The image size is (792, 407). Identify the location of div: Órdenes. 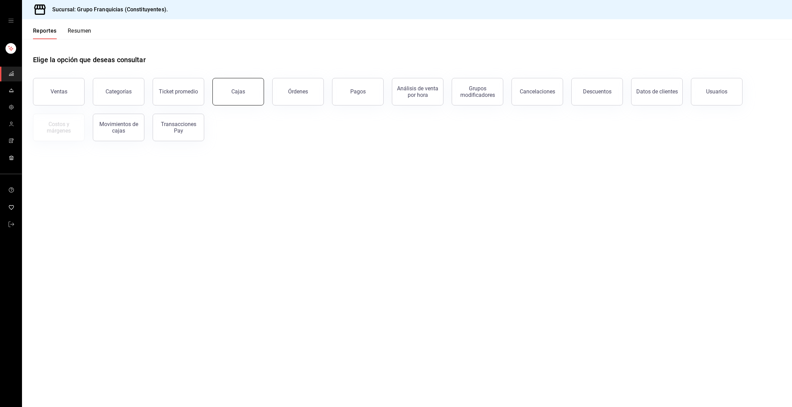
(298, 91).